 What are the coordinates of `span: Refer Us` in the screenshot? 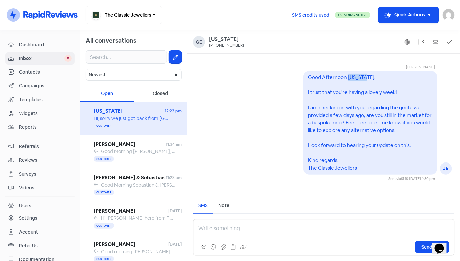 It's located at (45, 245).